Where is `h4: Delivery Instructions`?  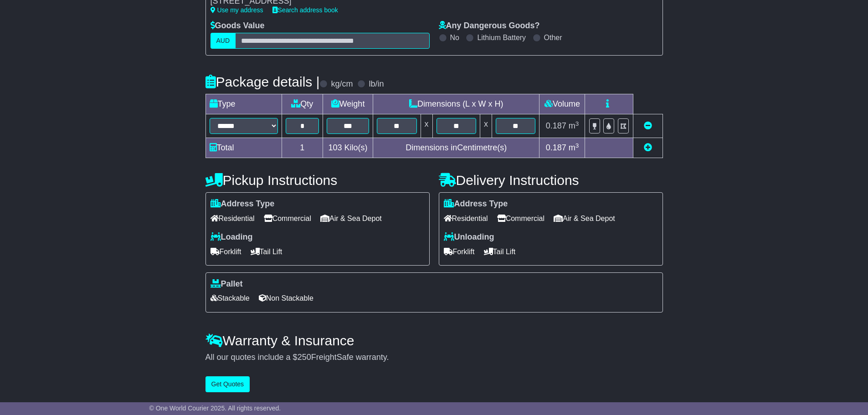 h4: Delivery Instructions is located at coordinates (551, 180).